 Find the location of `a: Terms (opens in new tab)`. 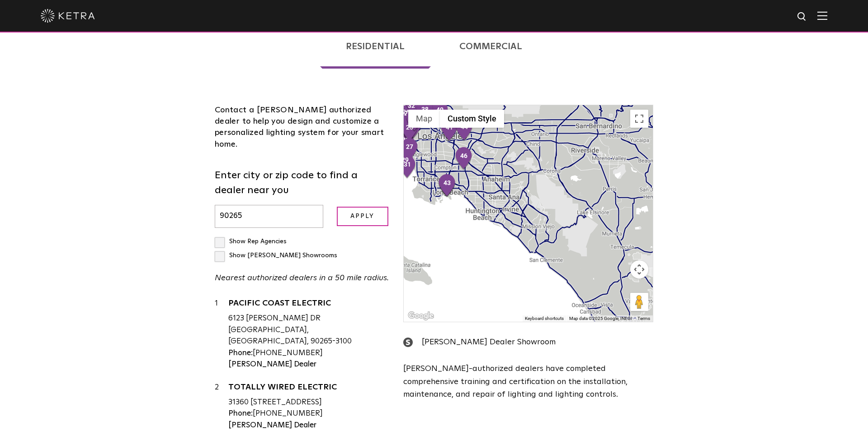

a: Terms (opens in new tab) is located at coordinates (644, 319).